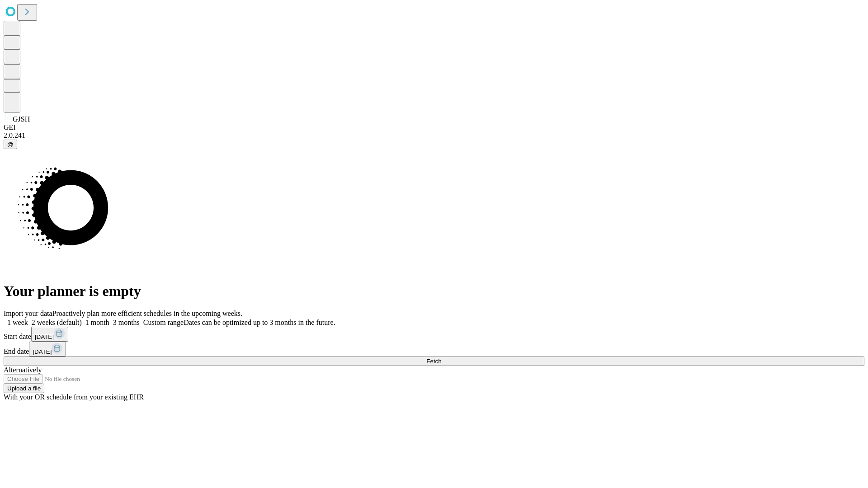 The width and height of the screenshot is (868, 488). I want to click on span: Alternatively, so click(22, 370).